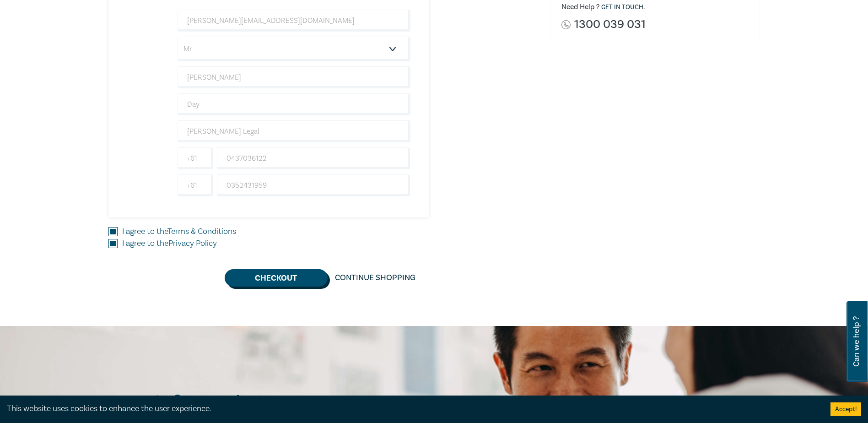 The width and height of the screenshot is (868, 423). Describe the element at coordinates (293, 104) in the screenshot. I see `input: Last Name*` at that location.